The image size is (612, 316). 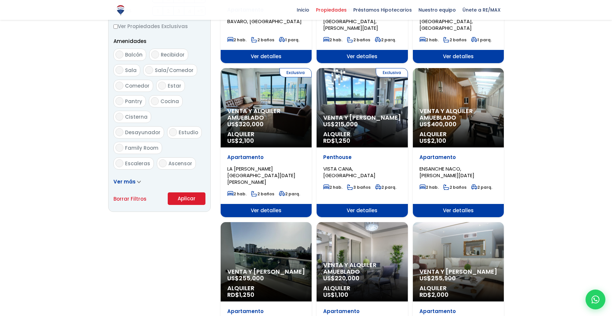 I want to click on a: Ver más, so click(x=127, y=182).